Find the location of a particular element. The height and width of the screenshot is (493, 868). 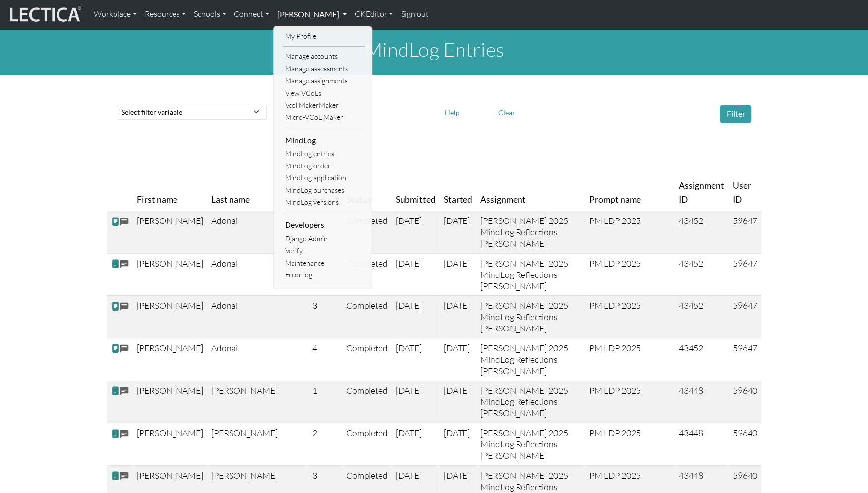

th: User ID is located at coordinates (744, 193).